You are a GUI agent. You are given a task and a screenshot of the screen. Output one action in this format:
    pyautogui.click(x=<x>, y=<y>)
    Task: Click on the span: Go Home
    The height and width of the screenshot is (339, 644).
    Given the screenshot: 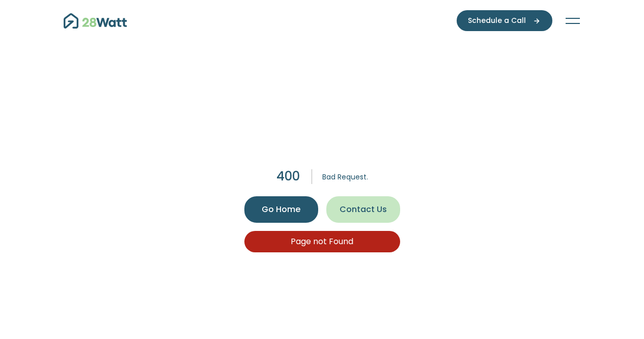 What is the action you would take?
    pyautogui.click(x=281, y=209)
    